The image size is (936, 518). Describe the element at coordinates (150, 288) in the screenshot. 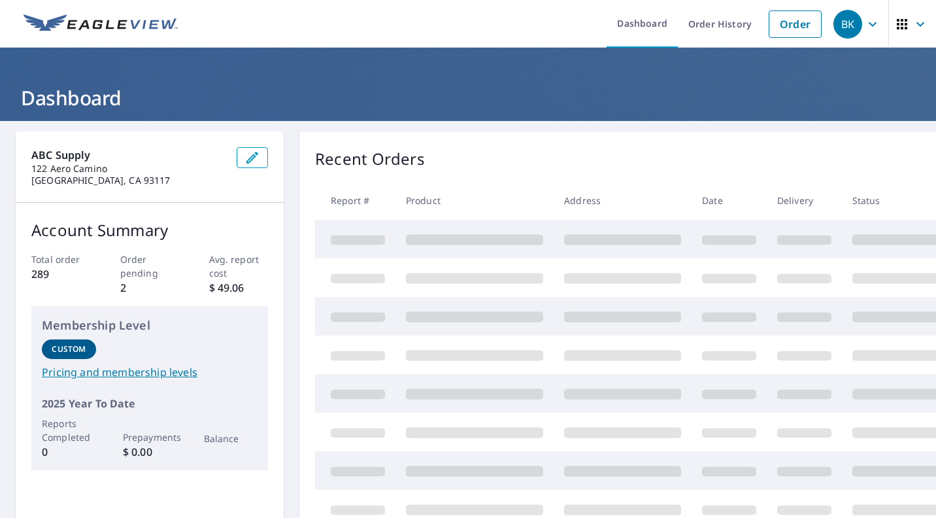

I see `p: 2` at that location.